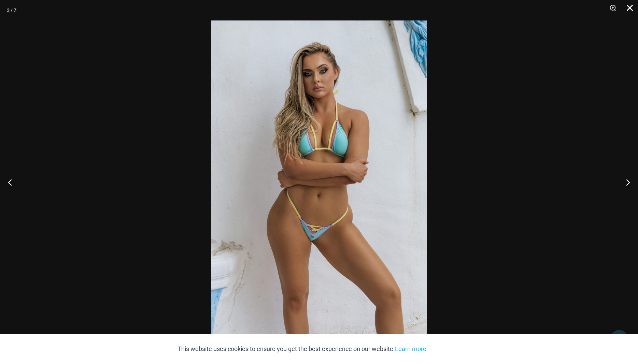 The image size is (638, 364). I want to click on div: 3 / 7, so click(11, 10).